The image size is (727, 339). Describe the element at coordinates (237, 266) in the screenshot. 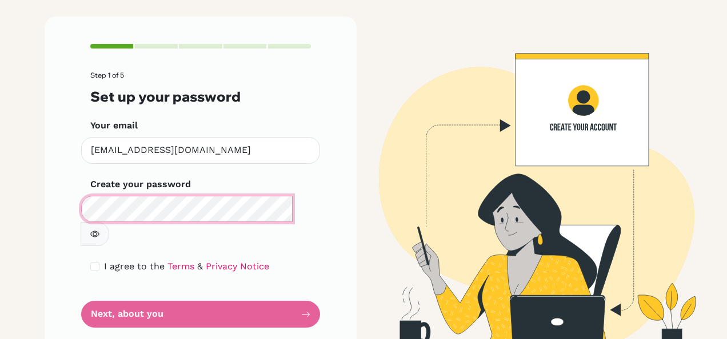

I see `a: Privacy Notice` at that location.